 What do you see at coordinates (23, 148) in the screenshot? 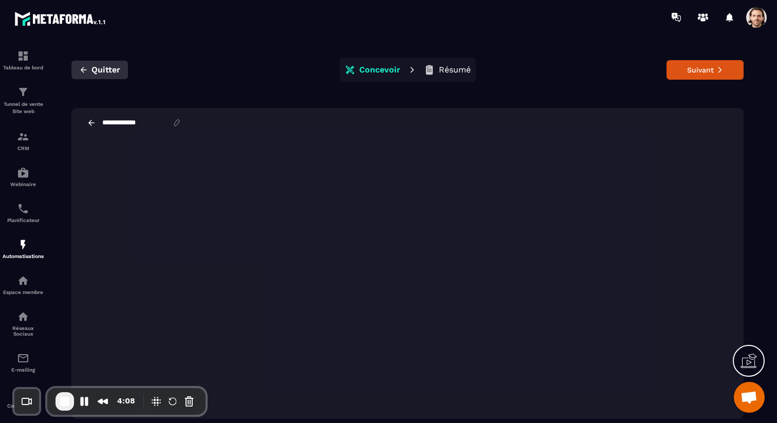
I see `p: CRM` at bounding box center [23, 148].